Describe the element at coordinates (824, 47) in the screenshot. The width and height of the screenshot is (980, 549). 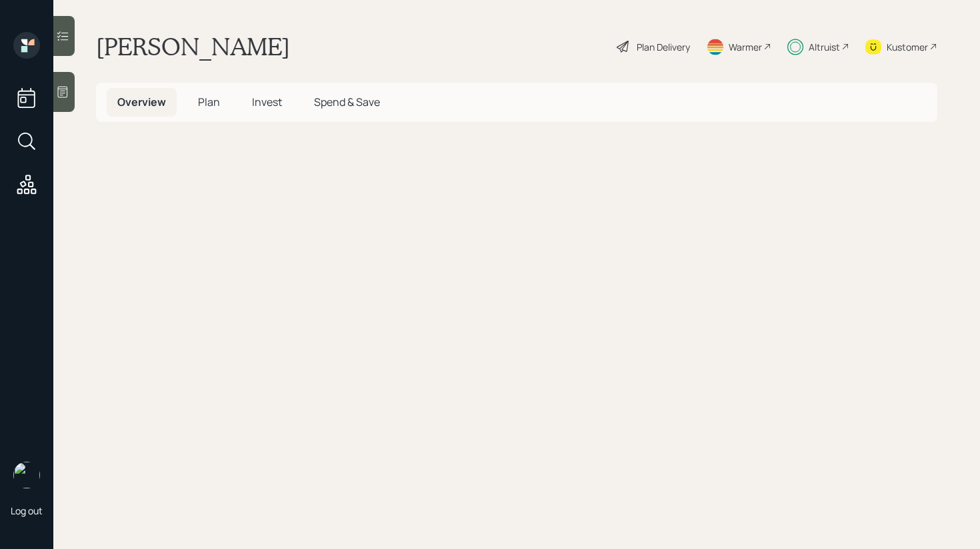
I see `div: Altruist` at that location.